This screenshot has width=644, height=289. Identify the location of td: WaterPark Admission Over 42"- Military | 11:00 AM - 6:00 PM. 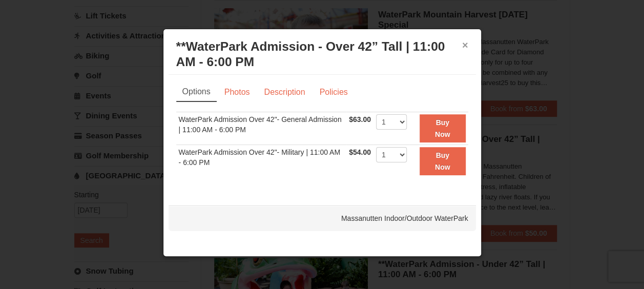
(261, 161).